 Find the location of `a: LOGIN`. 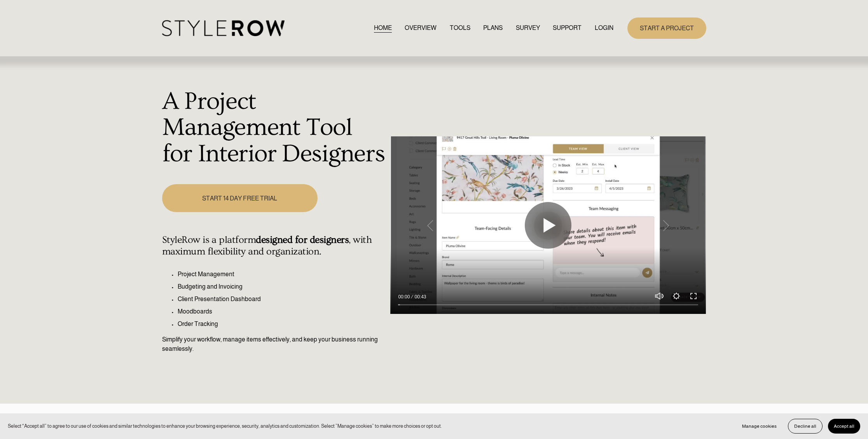

a: LOGIN is located at coordinates (604, 28).